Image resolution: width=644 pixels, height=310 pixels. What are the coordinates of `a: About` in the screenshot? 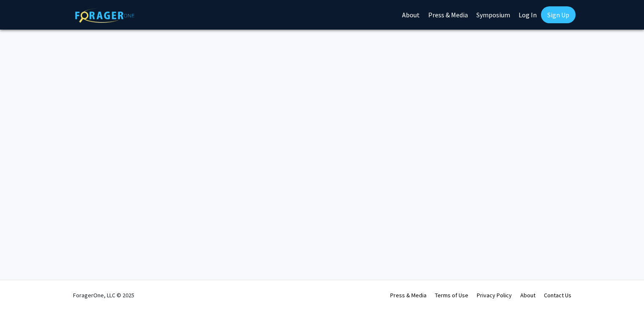 It's located at (528, 295).